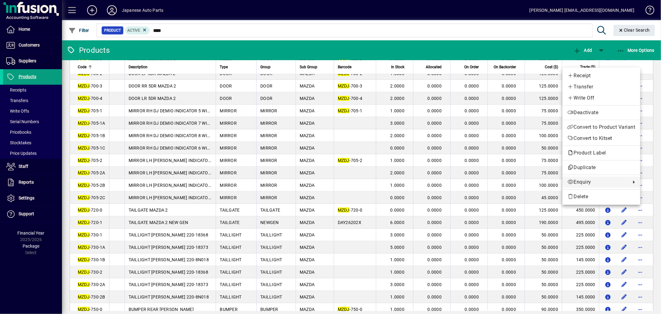 This screenshot has width=661, height=314. Describe the element at coordinates (601, 113) in the screenshot. I see `button: Deactivate product` at that location.